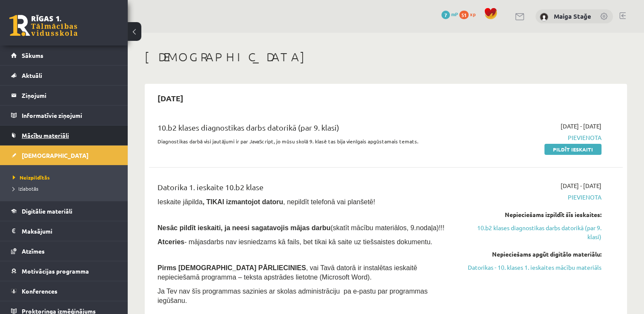  Describe the element at coordinates (171, 241) in the screenshot. I see `b: Atceries` at that location.